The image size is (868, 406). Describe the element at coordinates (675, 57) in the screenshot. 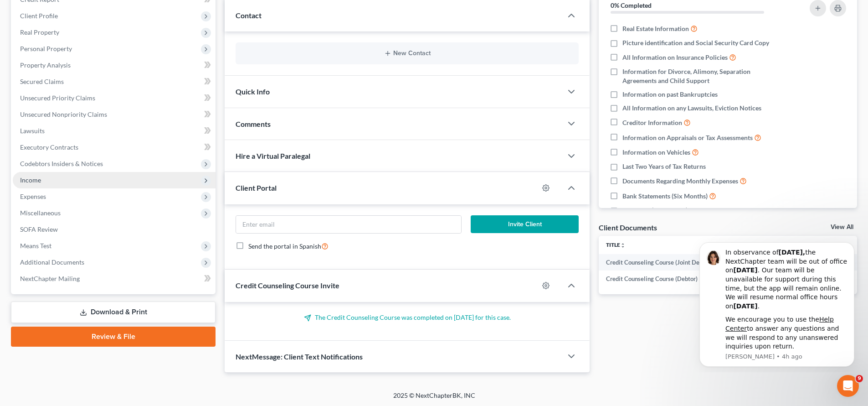

I see `span: All Information on Insurance Policies` at that location.